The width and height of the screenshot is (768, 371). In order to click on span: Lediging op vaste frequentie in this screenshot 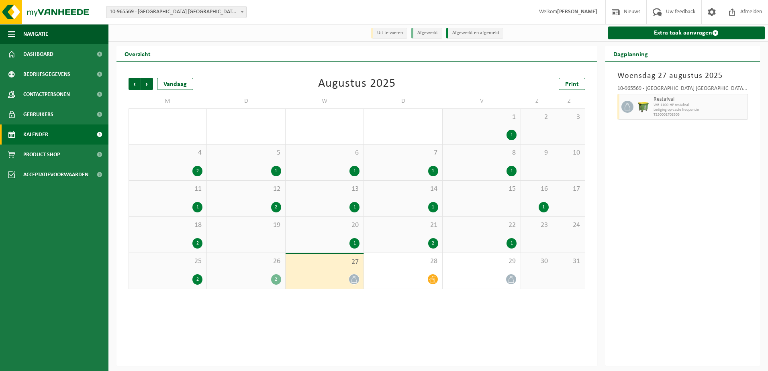, I will do `click(700, 110)`.